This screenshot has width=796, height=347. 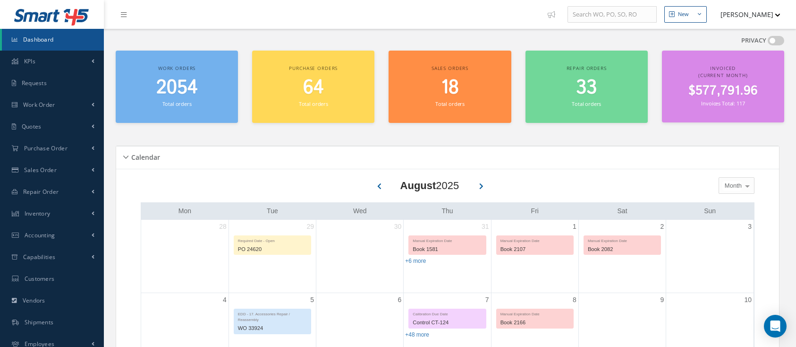 What do you see at coordinates (177, 87) in the screenshot?
I see `span: 2054` at bounding box center [177, 87].